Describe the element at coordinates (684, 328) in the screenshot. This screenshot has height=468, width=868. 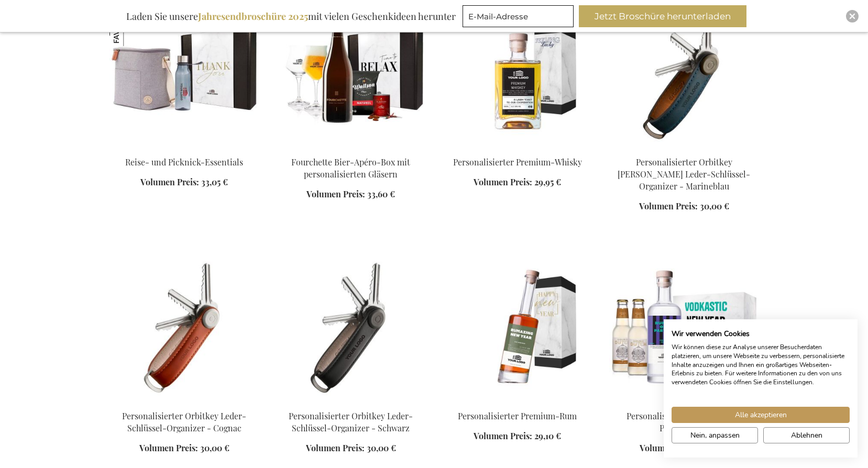
I see `img: Gepersonaliseerde Moscow Mule Premium Set` at that location.